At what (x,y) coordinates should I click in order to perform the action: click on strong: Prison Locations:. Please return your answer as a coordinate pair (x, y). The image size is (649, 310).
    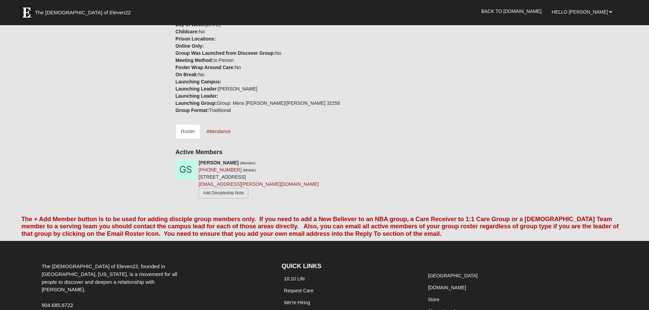
    Looking at the image, I should click on (196, 39).